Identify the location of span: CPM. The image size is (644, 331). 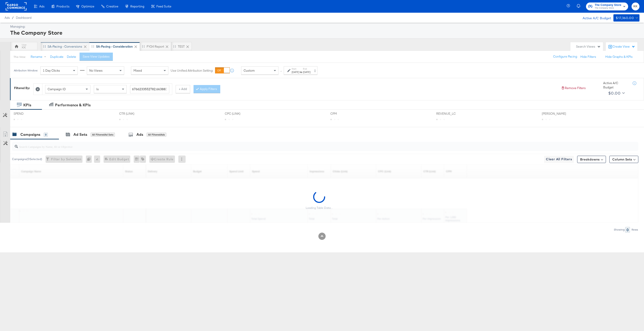
(347, 114).